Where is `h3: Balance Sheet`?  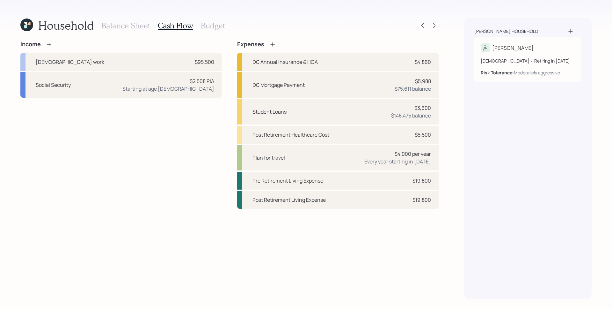 h3: Balance Sheet is located at coordinates (126, 26).